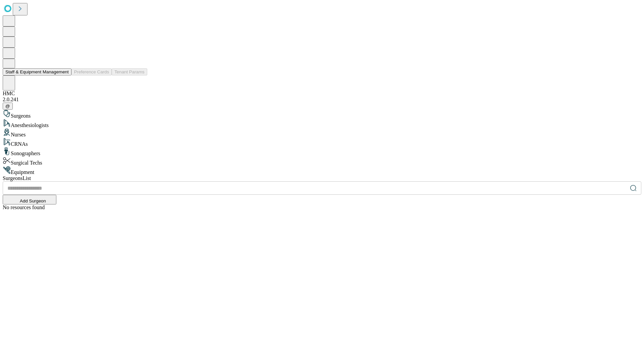 This screenshot has height=362, width=644. What do you see at coordinates (322, 161) in the screenshot?
I see `div: Surgical Techs` at bounding box center [322, 161].